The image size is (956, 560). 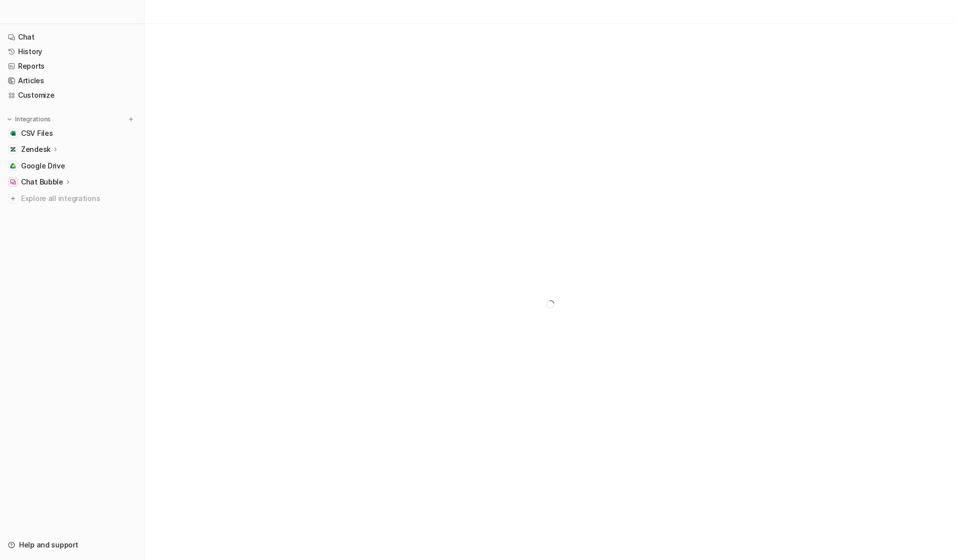 I want to click on button: Integrations, so click(x=29, y=119).